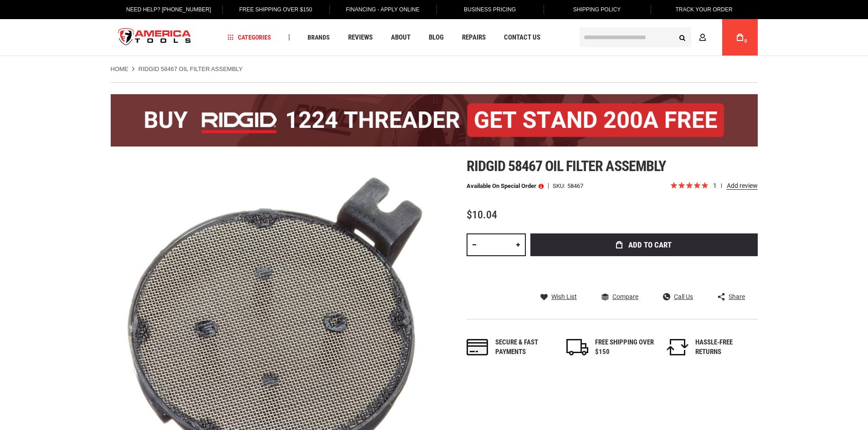 This screenshot has height=430, width=868. I want to click on span: review, so click(721, 186).